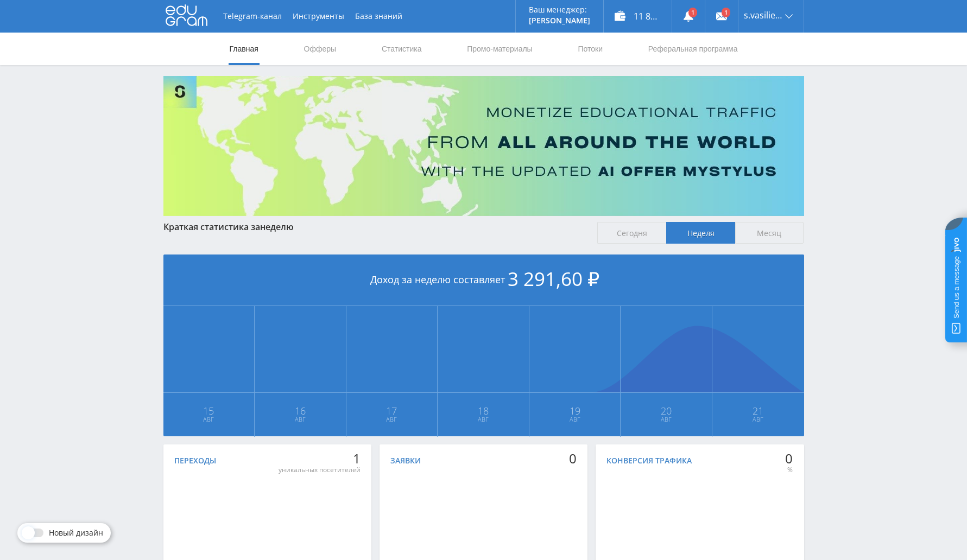 This screenshot has width=967, height=560. Describe the element at coordinates (320, 49) in the screenshot. I see `a: Офферы` at that location.